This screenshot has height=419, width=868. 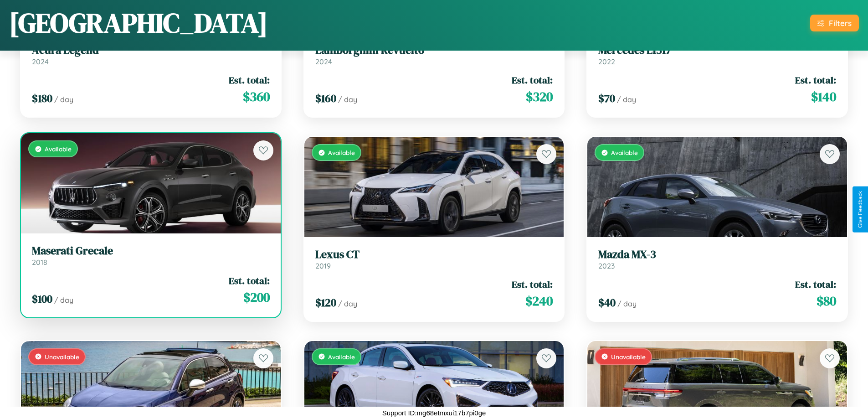 What do you see at coordinates (606, 62) in the screenshot?
I see `span: 2022` at bounding box center [606, 62].